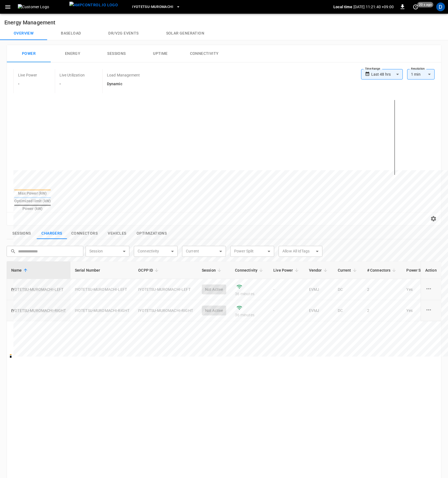 Image resolution: width=448 pixels, height=478 pixels. What do you see at coordinates (342, 7) in the screenshot?
I see `p: Local time` at bounding box center [342, 7].